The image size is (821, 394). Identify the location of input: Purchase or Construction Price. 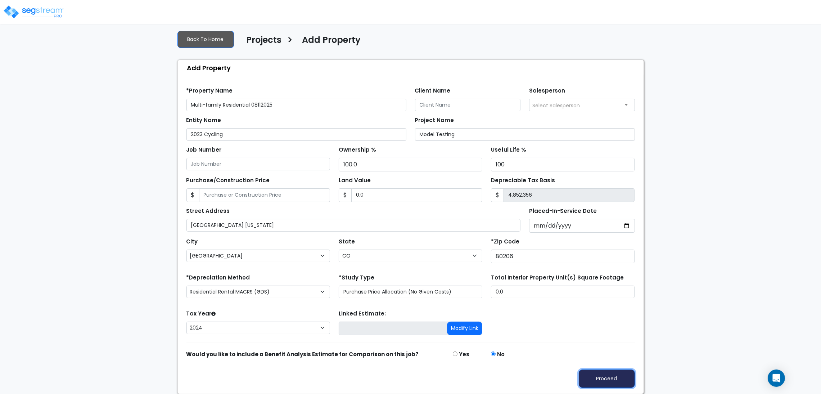
(265, 195).